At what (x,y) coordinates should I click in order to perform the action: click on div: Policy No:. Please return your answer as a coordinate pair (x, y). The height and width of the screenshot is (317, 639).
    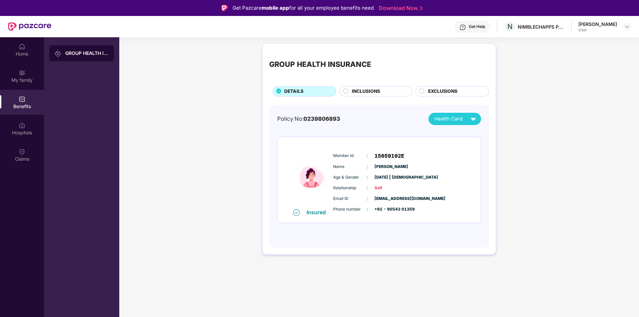
    Looking at the image, I should click on (308, 119).